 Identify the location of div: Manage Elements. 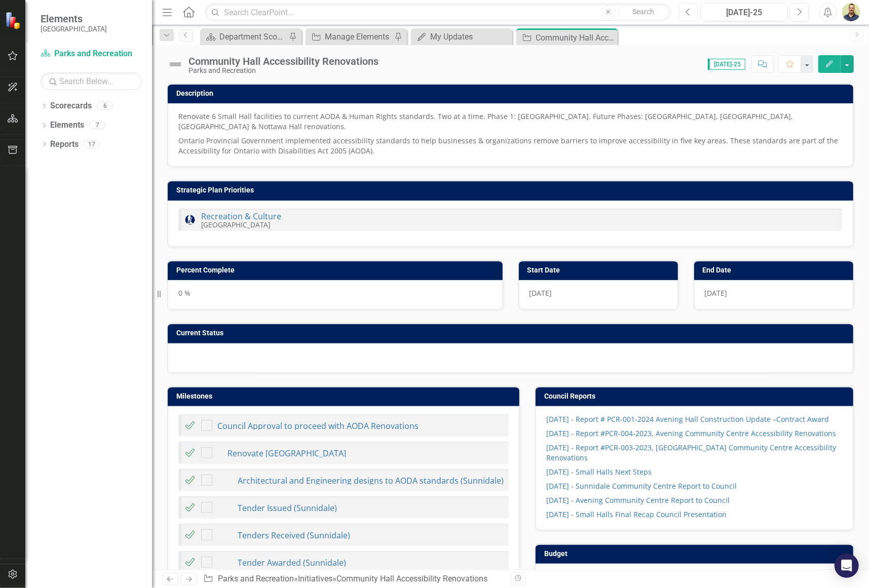
(358, 37).